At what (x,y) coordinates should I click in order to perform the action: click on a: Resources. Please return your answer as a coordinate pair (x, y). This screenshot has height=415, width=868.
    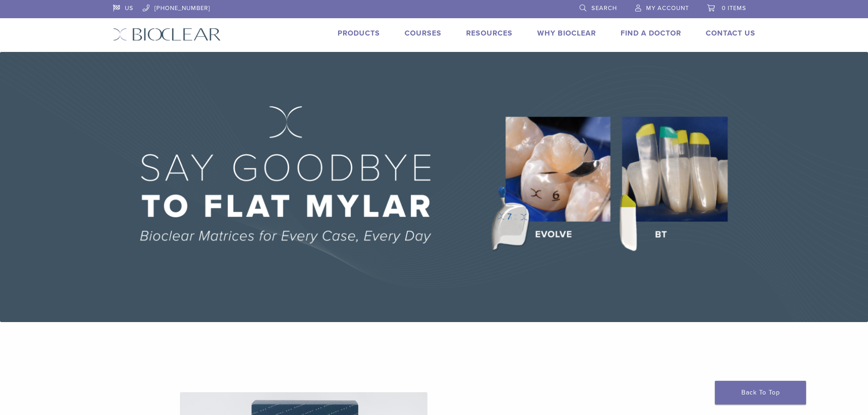
    Looking at the image, I should click on (489, 33).